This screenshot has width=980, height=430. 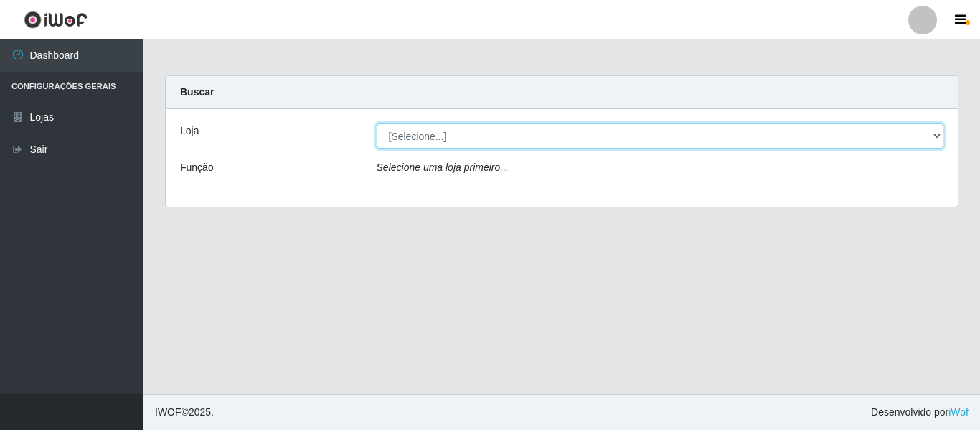 What do you see at coordinates (959, 412) in the screenshot?
I see `a: iWof` at bounding box center [959, 412].